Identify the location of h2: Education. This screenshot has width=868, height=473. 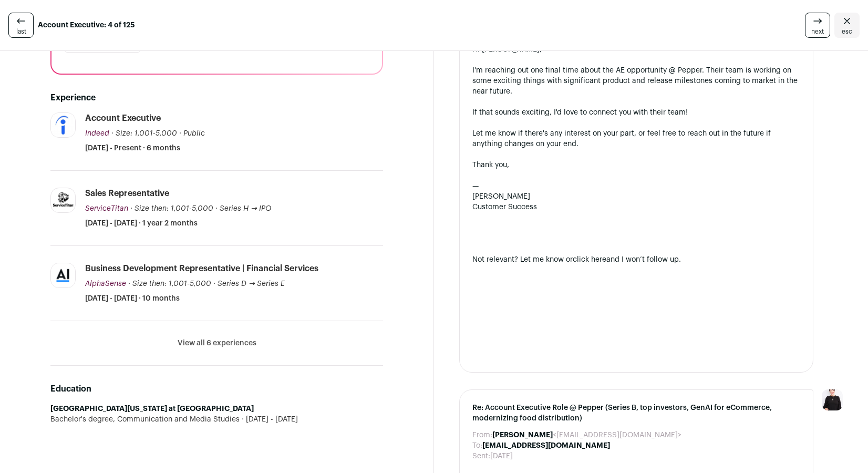
(216, 389).